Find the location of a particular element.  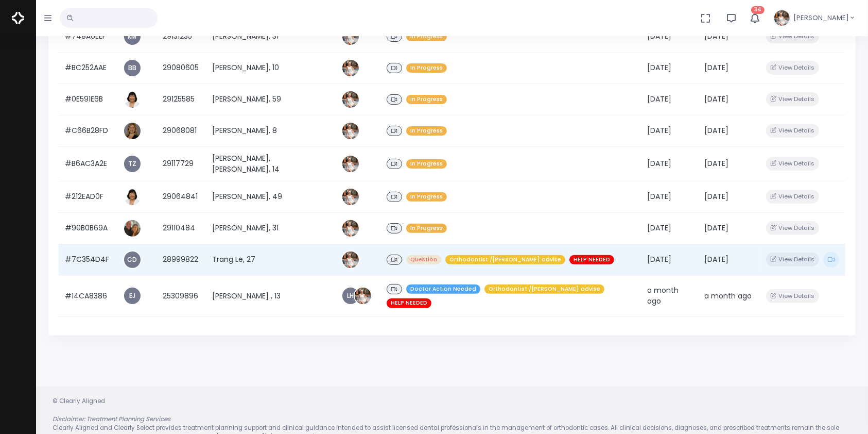

a: Logo Horizontal is located at coordinates (18, 18).